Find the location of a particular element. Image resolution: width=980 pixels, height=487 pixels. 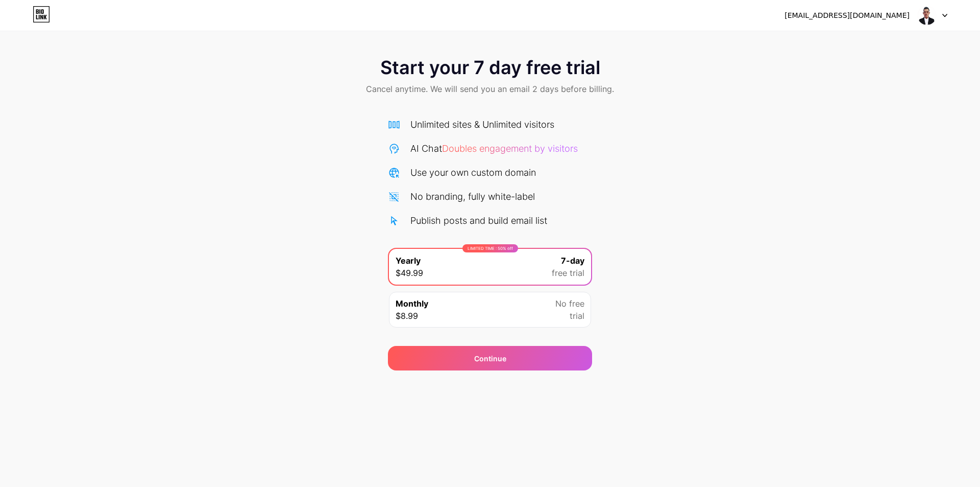

div: Use your own custom domain is located at coordinates (473, 172).